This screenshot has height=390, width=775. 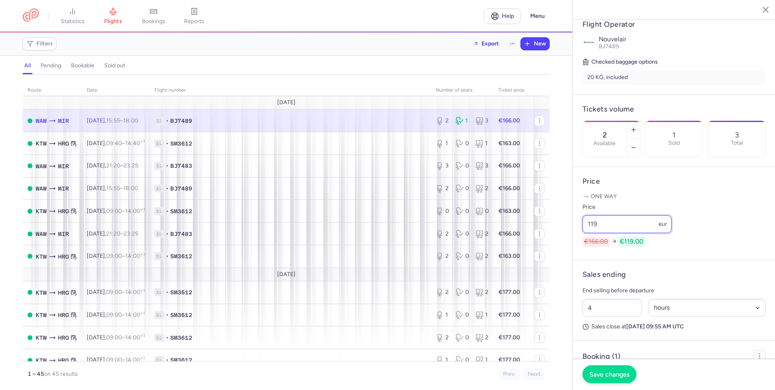 I want to click on p: Nouvelair, so click(x=682, y=39).